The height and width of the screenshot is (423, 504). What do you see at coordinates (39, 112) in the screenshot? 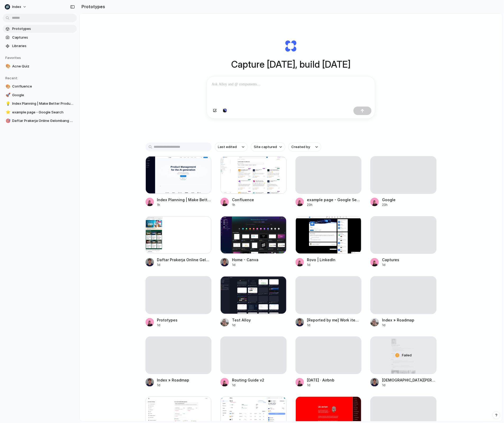
I see `a: ⭐example page - Google Search` at bounding box center [39, 112].